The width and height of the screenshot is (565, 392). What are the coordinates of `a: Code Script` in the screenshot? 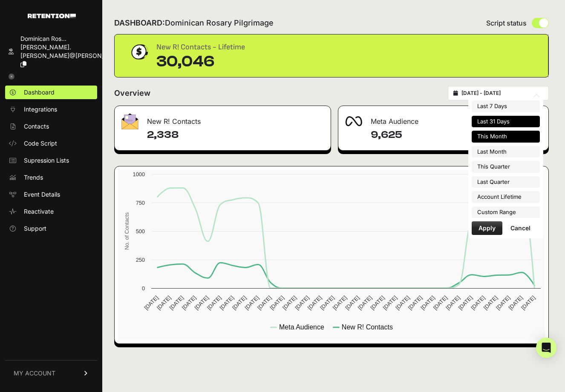 It's located at (51, 144).